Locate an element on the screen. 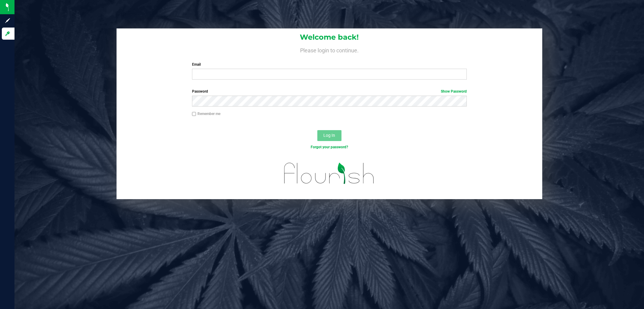 This screenshot has height=309, width=644. img: flourish_logo.svg is located at coordinates (329, 173).